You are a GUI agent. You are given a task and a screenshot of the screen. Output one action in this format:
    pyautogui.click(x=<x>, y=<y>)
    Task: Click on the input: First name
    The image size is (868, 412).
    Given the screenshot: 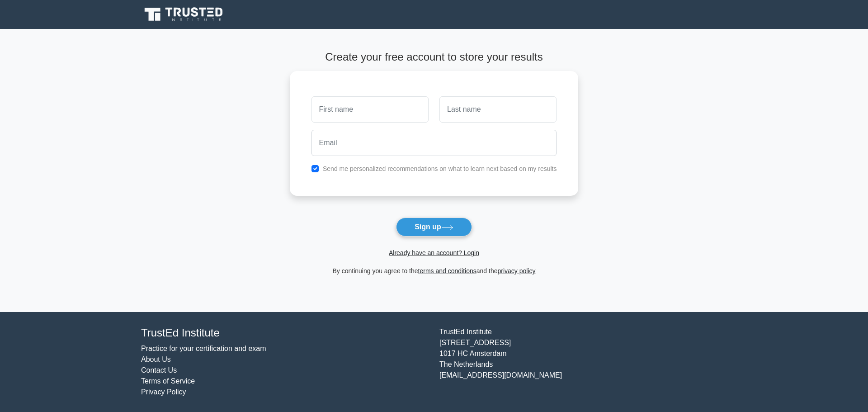 What is the action you would take?
    pyautogui.click(x=370, y=109)
    